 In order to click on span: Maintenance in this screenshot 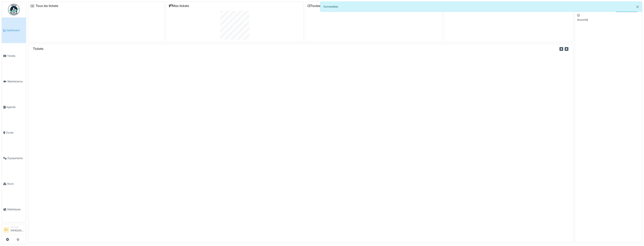, I will do `click(16, 81)`.